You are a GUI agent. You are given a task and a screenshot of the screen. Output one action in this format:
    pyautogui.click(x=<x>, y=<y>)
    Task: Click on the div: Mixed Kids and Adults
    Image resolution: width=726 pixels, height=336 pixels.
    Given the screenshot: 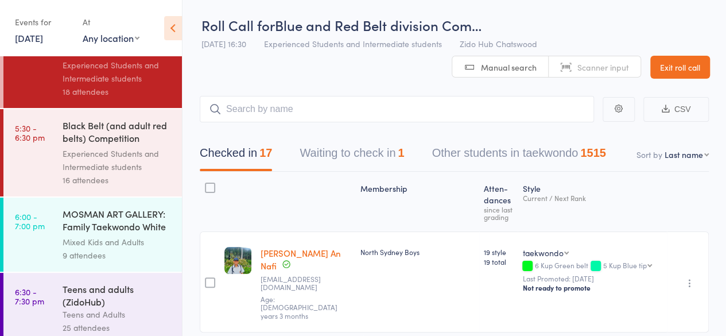 What is the action you would take?
    pyautogui.click(x=117, y=242)
    